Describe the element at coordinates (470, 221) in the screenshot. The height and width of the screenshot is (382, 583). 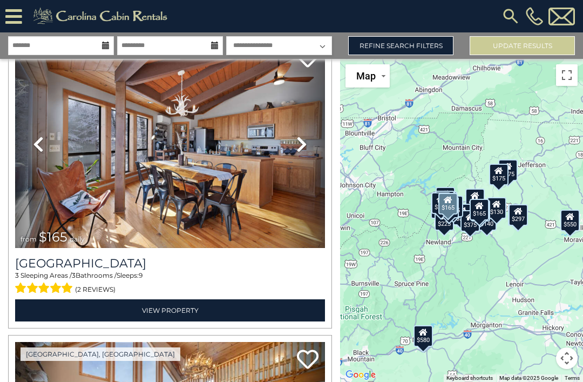
I see `div: $375` at that location.